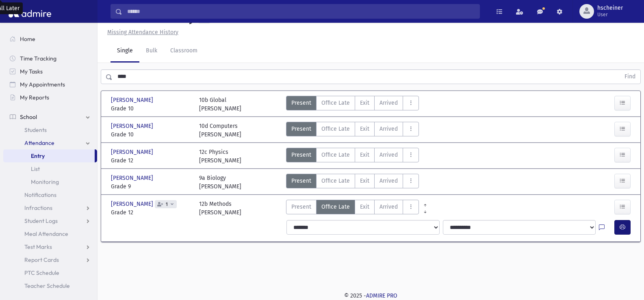 Image resolution: width=644 pixels, height=300 pixels. What do you see at coordinates (50, 286) in the screenshot?
I see `a: Teacher Schedule` at bounding box center [50, 286].